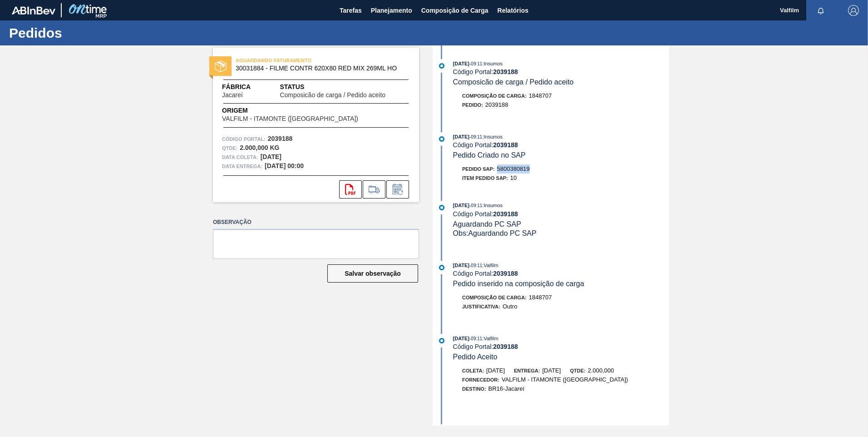  I want to click on div: Ir para Composição de Carga, so click(374, 190).